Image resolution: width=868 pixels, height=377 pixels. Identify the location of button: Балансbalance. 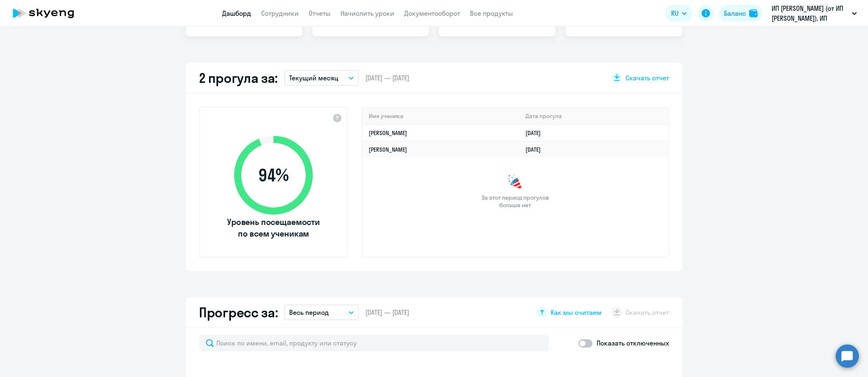
(740, 14).